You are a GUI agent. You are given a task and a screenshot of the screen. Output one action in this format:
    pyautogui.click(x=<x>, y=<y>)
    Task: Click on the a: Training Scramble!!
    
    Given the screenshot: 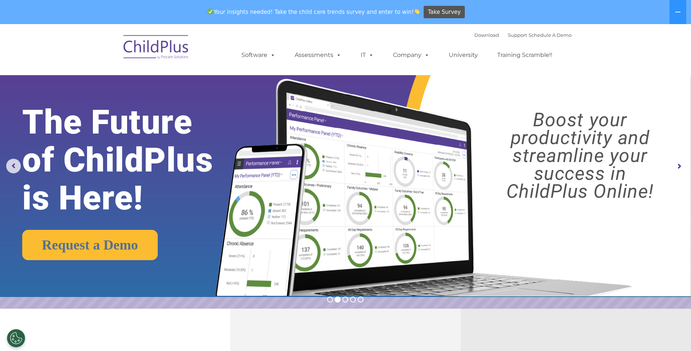 What is the action you would take?
    pyautogui.click(x=525, y=55)
    